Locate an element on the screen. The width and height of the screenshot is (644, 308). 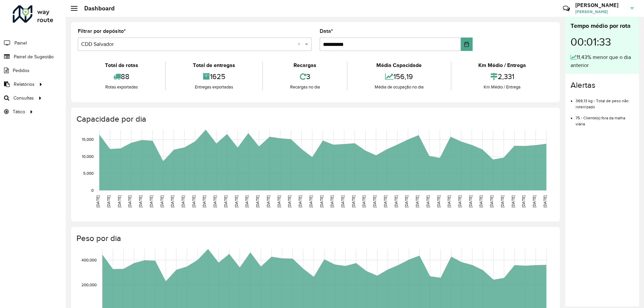
div: Recargas is located at coordinates (305, 65).